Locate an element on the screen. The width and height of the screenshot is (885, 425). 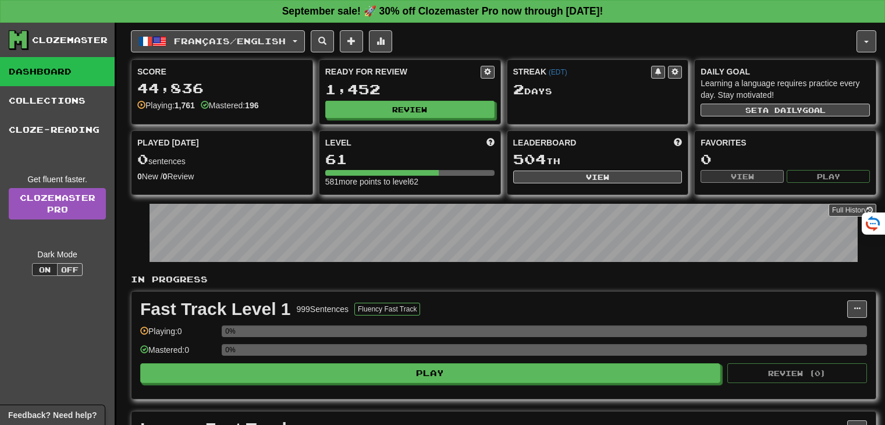
div: Day s is located at coordinates (598, 90).